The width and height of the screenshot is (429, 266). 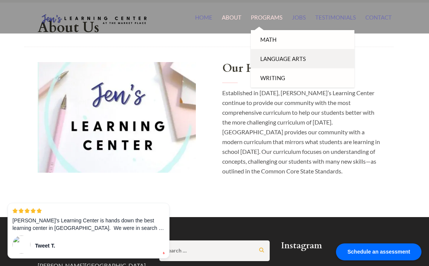 What do you see at coordinates (267, 22) in the screenshot?
I see `a: Programs` at bounding box center [267, 22].